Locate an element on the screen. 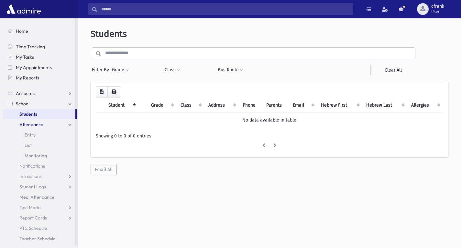  a: My Reports is located at coordinates (40, 78).